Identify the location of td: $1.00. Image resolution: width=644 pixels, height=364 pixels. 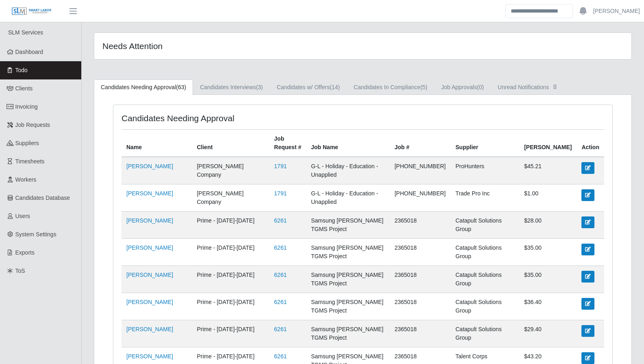
(547, 198).